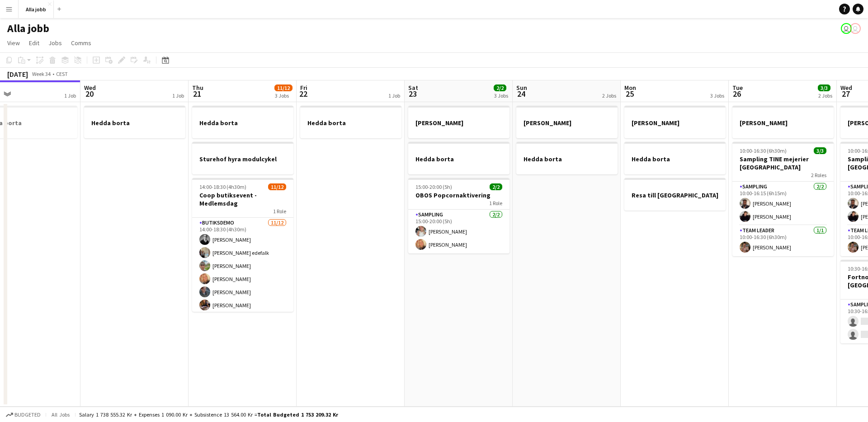 The image size is (868, 422). I want to click on span: Sun, so click(522, 88).